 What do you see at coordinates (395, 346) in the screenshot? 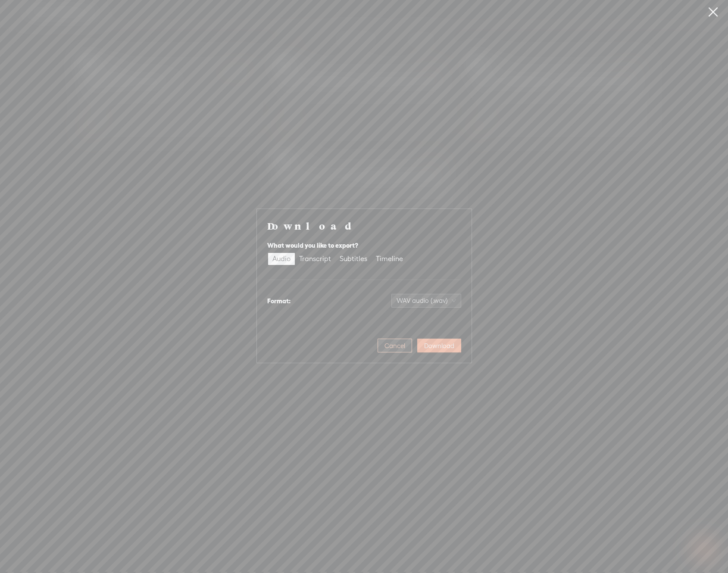
I see `span: Cancel` at bounding box center [395, 346].